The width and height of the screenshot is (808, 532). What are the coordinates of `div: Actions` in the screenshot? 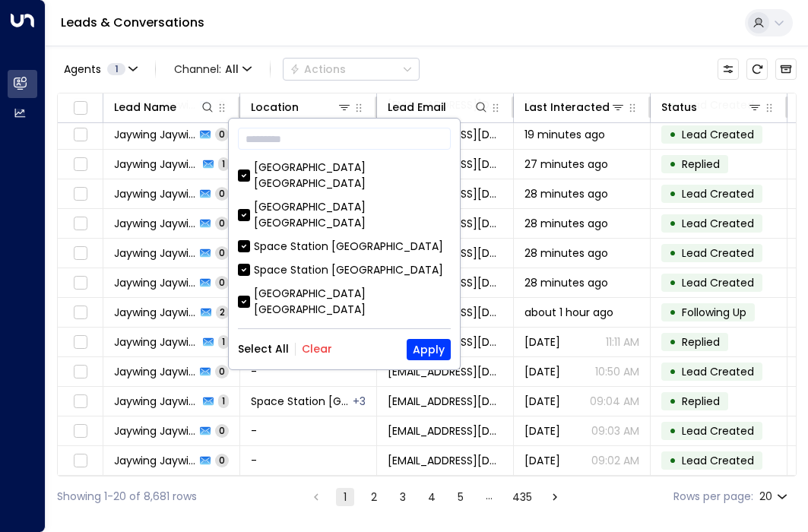 It's located at (318, 69).